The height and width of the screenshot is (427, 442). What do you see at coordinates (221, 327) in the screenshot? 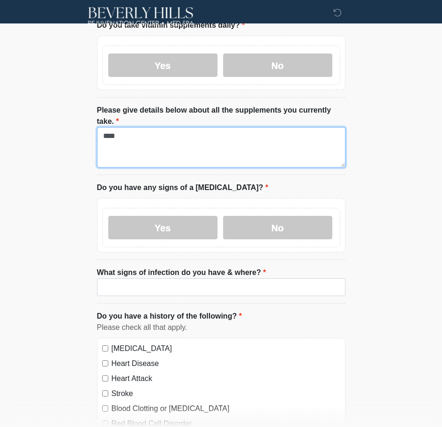
I see `div: Please check all that apply.` at bounding box center [221, 327].